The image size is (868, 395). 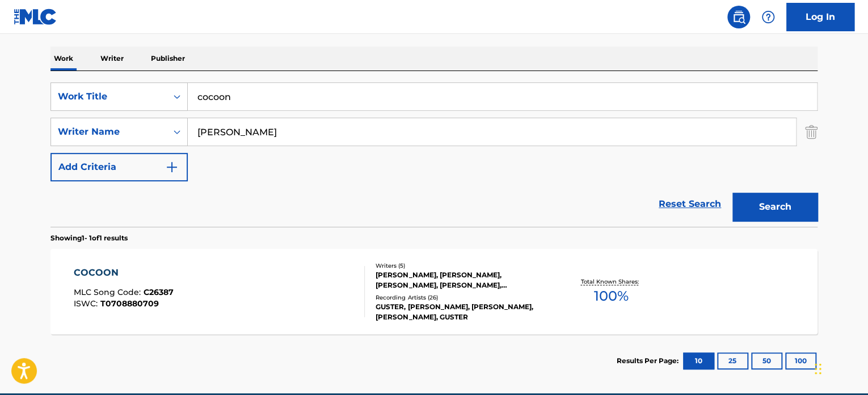 What do you see at coordinates (818, 368) in the screenshot?
I see `div: Drag` at bounding box center [818, 368].